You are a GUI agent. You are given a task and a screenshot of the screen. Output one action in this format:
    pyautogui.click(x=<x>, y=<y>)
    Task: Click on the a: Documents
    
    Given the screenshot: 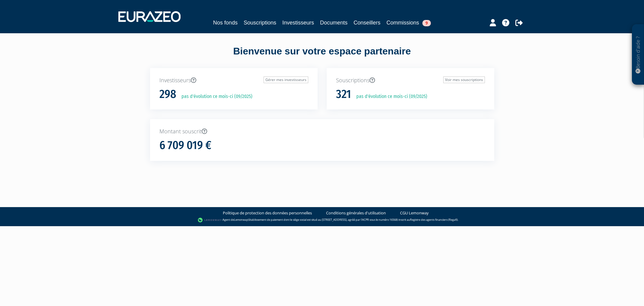 What is the action you would take?
    pyautogui.click(x=334, y=23)
    